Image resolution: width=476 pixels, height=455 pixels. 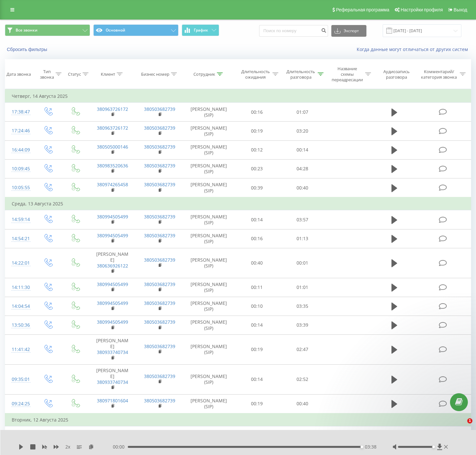 I want to click on a: 380636926122, so click(x=113, y=266).